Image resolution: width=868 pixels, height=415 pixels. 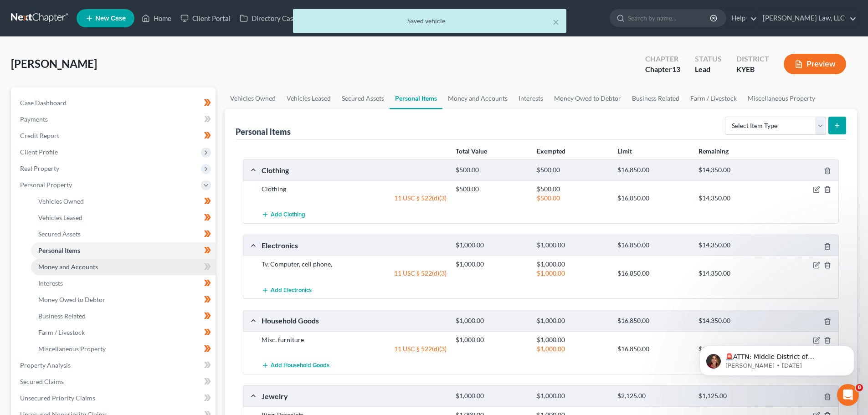 What do you see at coordinates (471, 151) in the screenshot?
I see `strong: Total Value` at bounding box center [471, 151].